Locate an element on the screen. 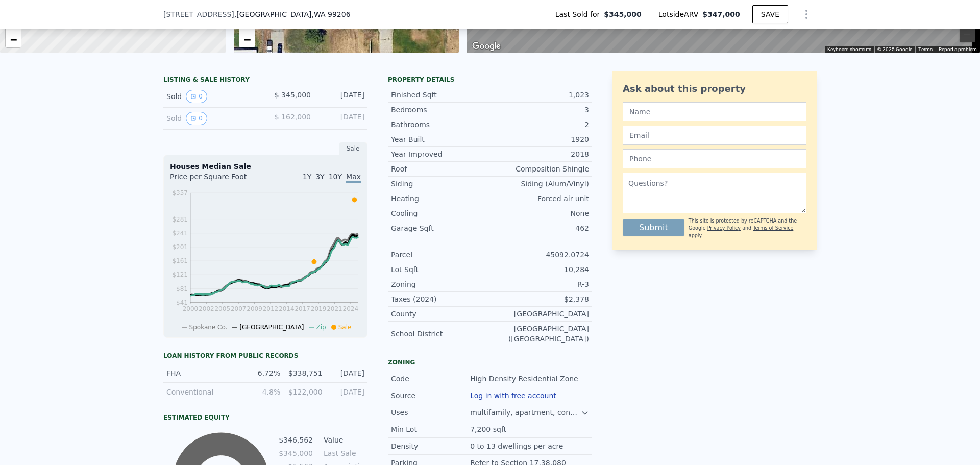 This screenshot has width=980, height=465. tspan: $201 is located at coordinates (179, 247).